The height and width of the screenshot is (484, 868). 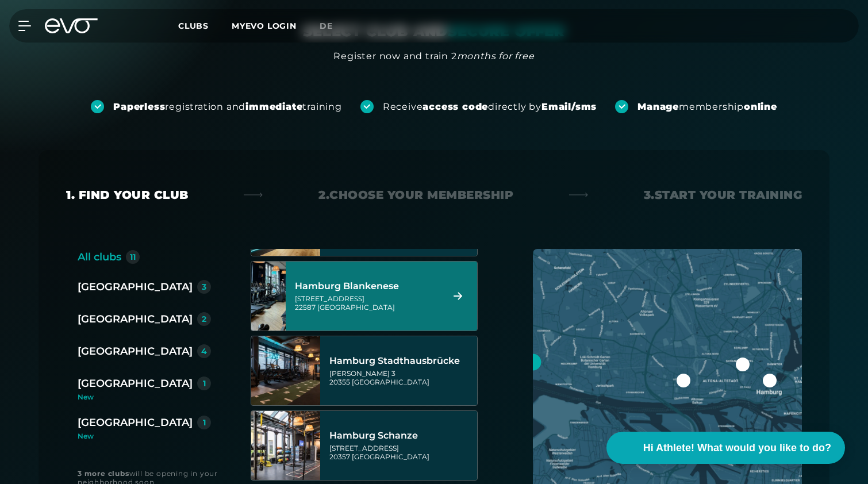 What do you see at coordinates (725, 448) in the screenshot?
I see `button: Hi Athlete! What would you like to do?` at bounding box center [725, 448].